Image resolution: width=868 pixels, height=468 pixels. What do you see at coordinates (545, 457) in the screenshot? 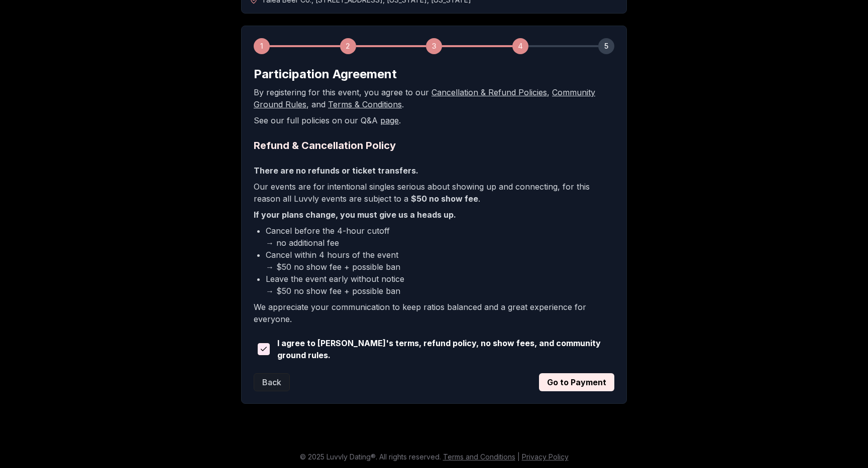
I see `a: Privacy Policy` at bounding box center [545, 457].